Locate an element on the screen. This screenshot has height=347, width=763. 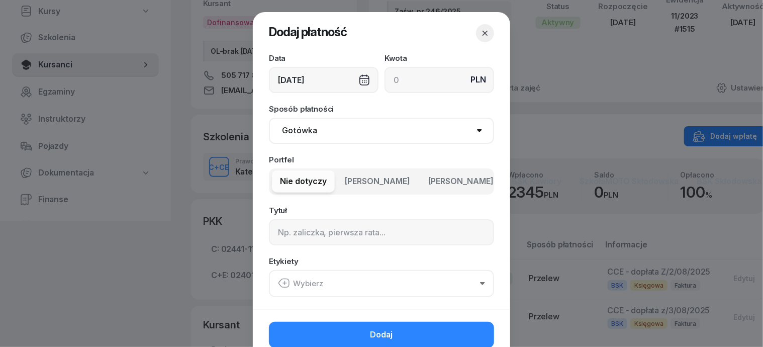
span: BSK Kawiory is located at coordinates (536, 181).